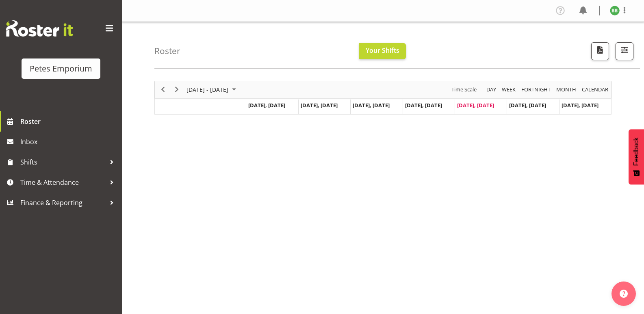 This screenshot has height=314, width=644. Describe the element at coordinates (61, 69) in the screenshot. I see `div: Petes Emporium` at that location.